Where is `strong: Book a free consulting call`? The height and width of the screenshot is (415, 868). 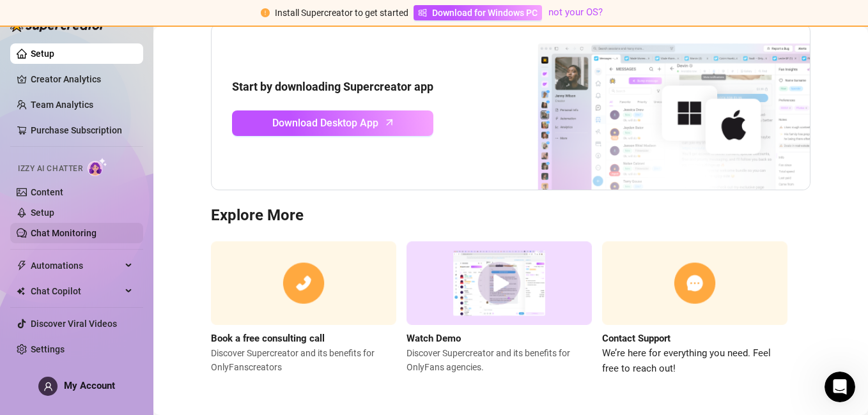 strong: Book a free consulting call is located at coordinates (268, 339).